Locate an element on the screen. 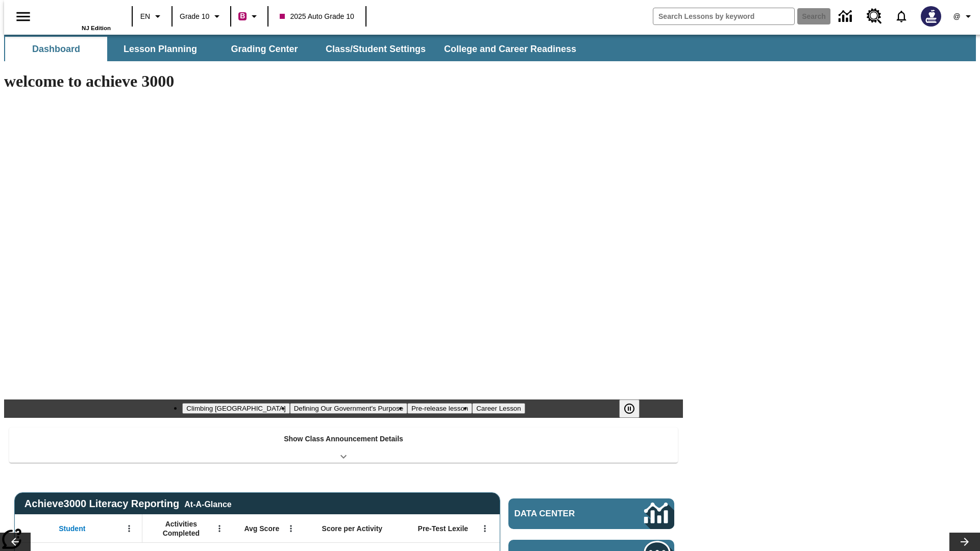  button: Boost Class color is violet red. Change class color is located at coordinates (249, 16).